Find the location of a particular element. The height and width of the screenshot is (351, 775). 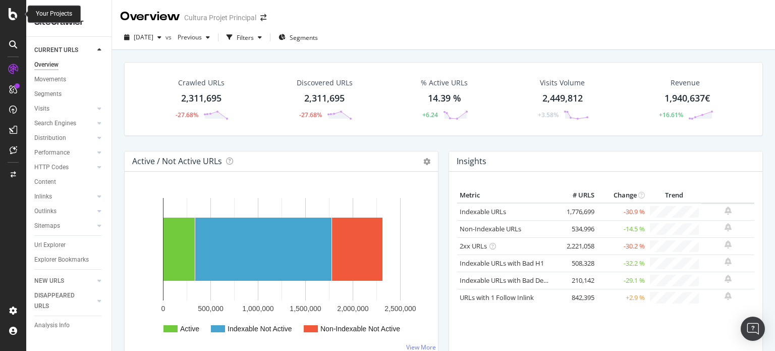

td: 1,776,699 is located at coordinates (577, 211).